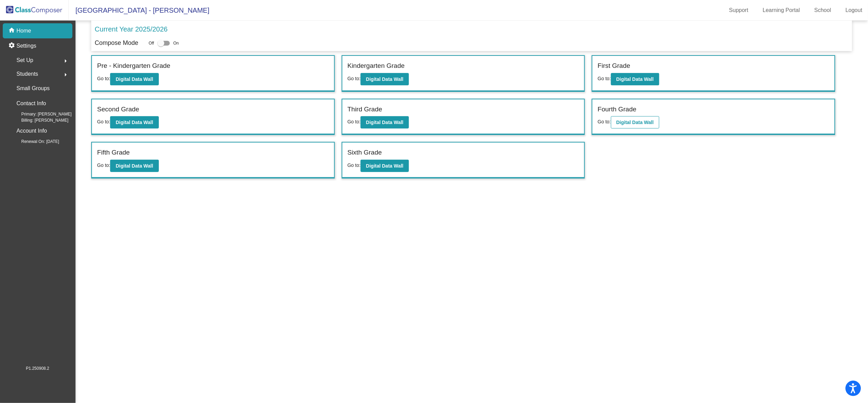  Describe the element at coordinates (24, 31) in the screenshot. I see `p: Home` at that location.